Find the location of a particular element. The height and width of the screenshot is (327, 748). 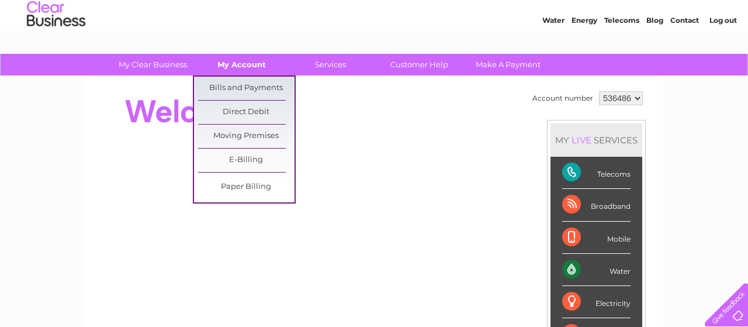

img: logo.png is located at coordinates (56, 48).